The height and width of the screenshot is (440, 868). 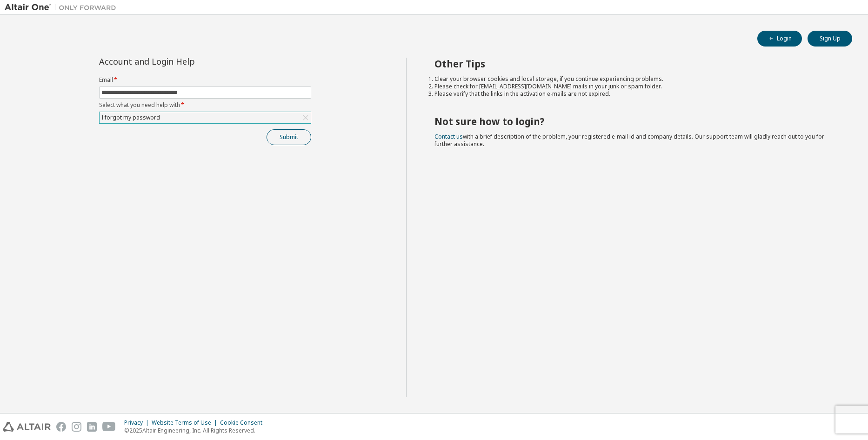 I want to click on div: Cookie Consent, so click(x=244, y=423).